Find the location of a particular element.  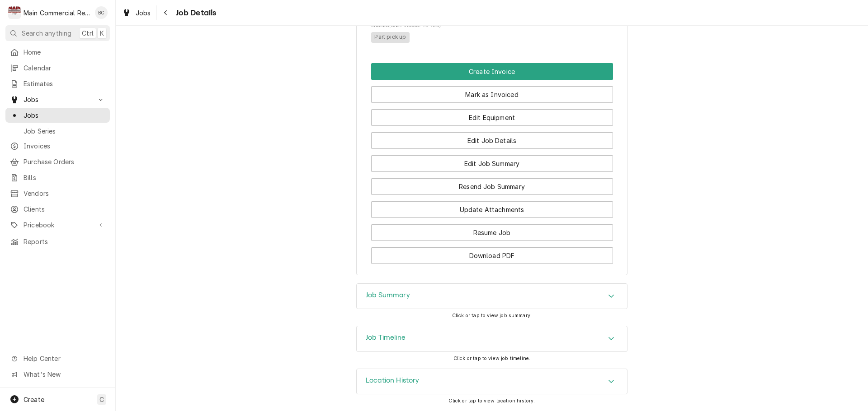

button: Resume Job is located at coordinates (492, 233).